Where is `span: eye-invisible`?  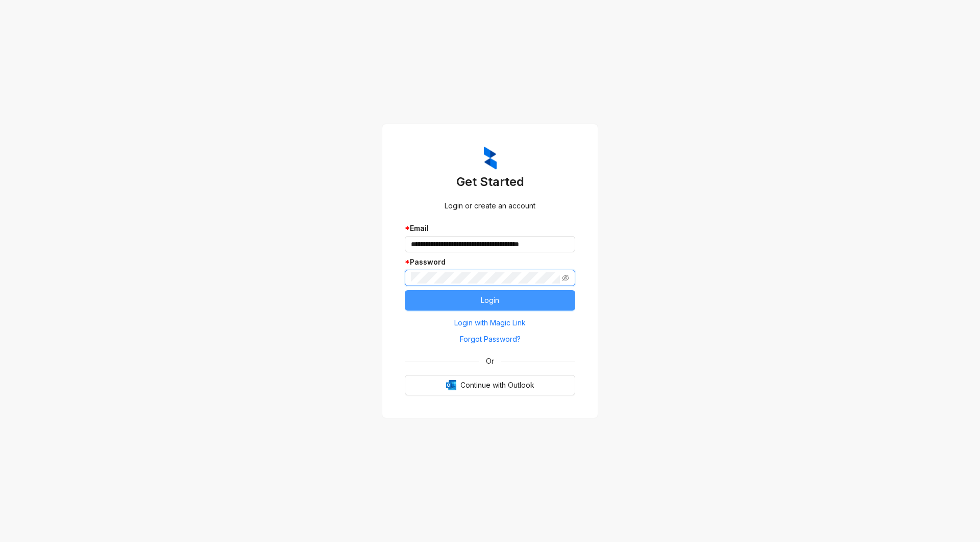 span: eye-invisible is located at coordinates (566, 278).